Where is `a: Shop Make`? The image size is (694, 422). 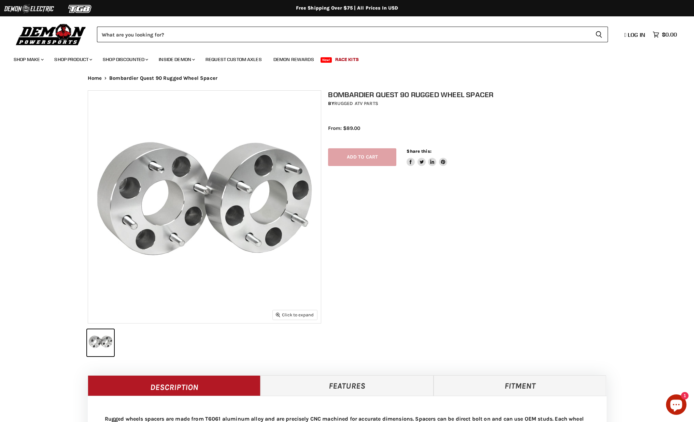
a: Shop Make is located at coordinates (28, 59).